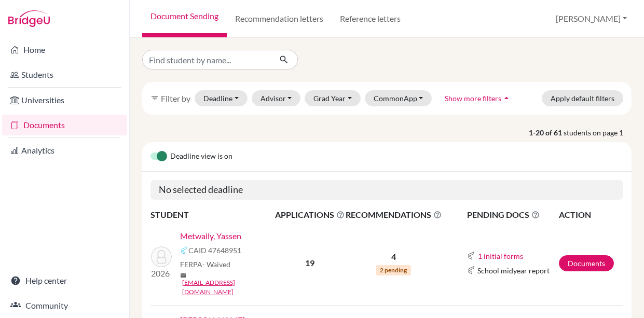  Describe the element at coordinates (161, 257) in the screenshot. I see `img: Metwally, Yassen` at that location.